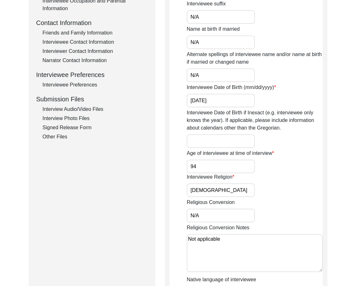  What do you see at coordinates (213, 29) in the screenshot?
I see `label: Name at birth if married` at bounding box center [213, 29].